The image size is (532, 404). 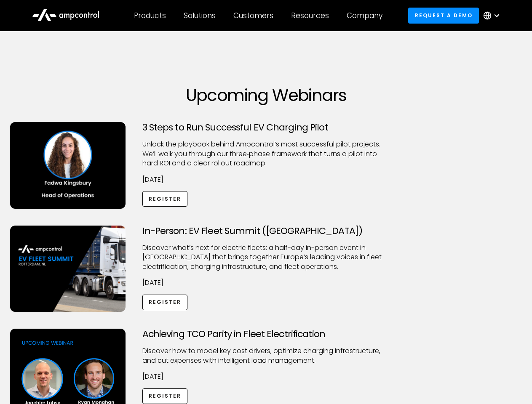 What do you see at coordinates (266, 334) in the screenshot?
I see `h3: Achieving TCO Parity in Fleet Electrification` at bounding box center [266, 334].